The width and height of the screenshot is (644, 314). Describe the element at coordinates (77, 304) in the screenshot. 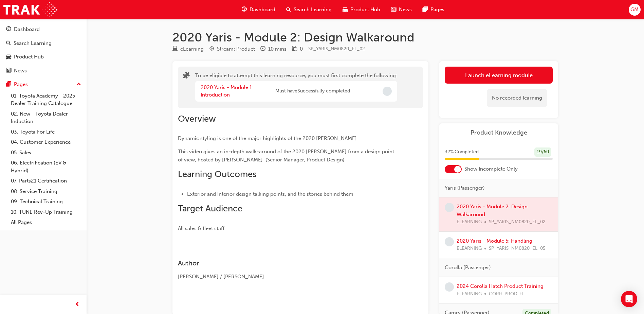

I see `span: prev-icon` at that location.